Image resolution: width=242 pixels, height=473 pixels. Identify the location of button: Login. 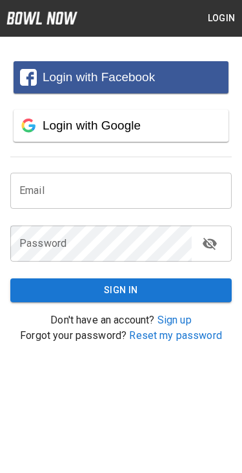
(221, 18).